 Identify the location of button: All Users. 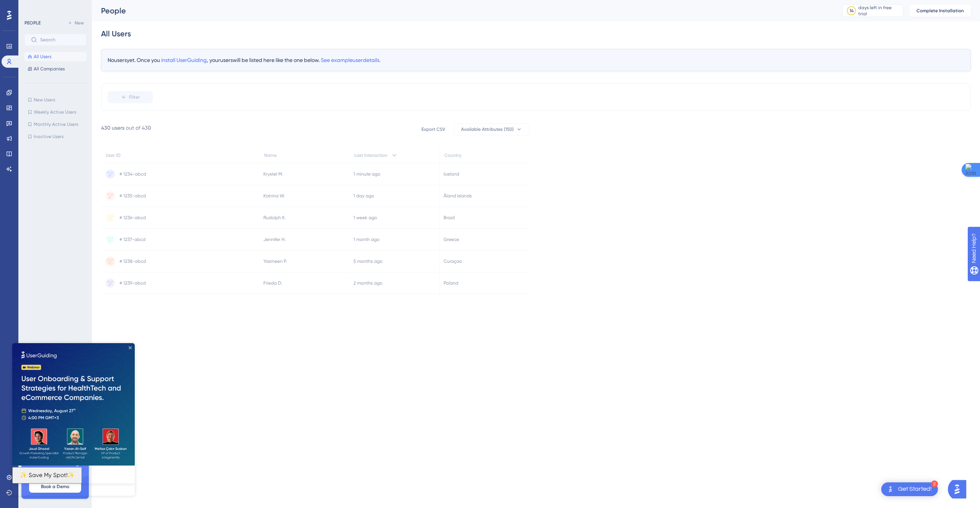
(55, 57).